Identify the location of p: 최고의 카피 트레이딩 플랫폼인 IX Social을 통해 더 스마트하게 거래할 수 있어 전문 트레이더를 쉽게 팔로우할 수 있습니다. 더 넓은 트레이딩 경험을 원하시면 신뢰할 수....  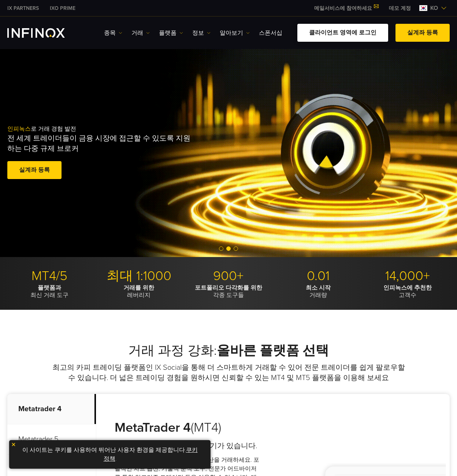
(228, 373).